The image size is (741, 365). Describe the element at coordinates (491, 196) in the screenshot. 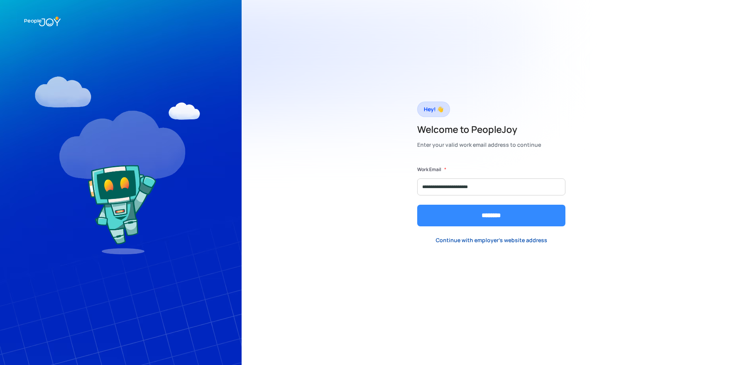

I see `form: Form` at that location.